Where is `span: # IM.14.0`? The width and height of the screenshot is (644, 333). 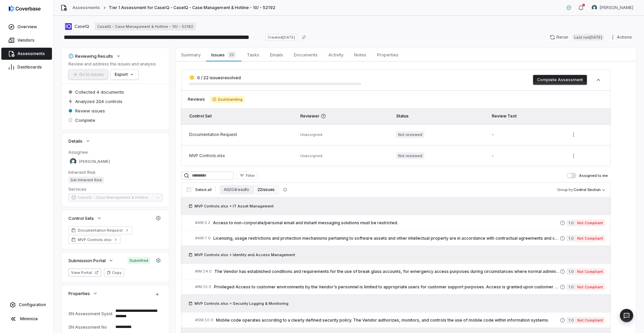 span: # IM.14.0 is located at coordinates (204, 272).